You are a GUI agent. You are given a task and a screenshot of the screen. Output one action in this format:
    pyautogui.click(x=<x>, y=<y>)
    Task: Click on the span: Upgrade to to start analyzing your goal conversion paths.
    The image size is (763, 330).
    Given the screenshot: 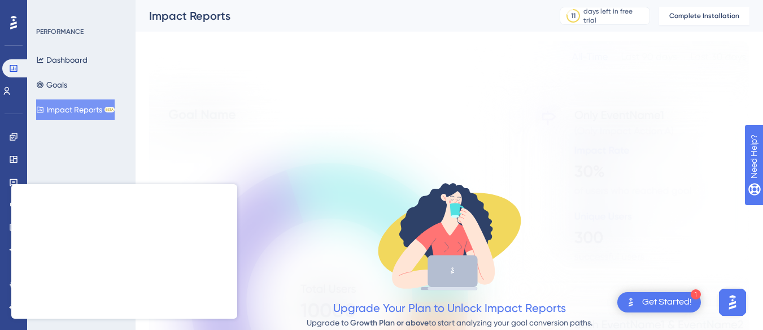 What is the action you would take?
    pyautogui.click(x=449, y=322)
    